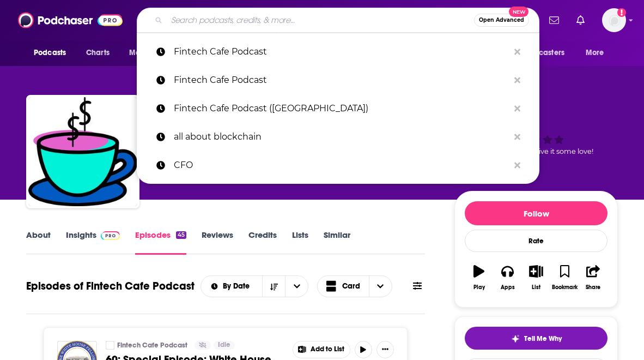 This screenshot has height=360, width=644. What do you see at coordinates (224, 345) in the screenshot?
I see `span: Idle` at bounding box center [224, 345].